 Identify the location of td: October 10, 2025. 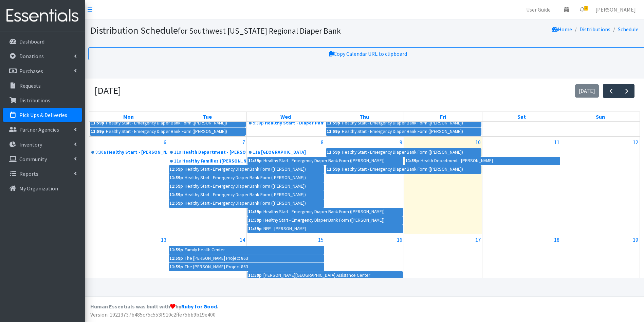
(443, 185).